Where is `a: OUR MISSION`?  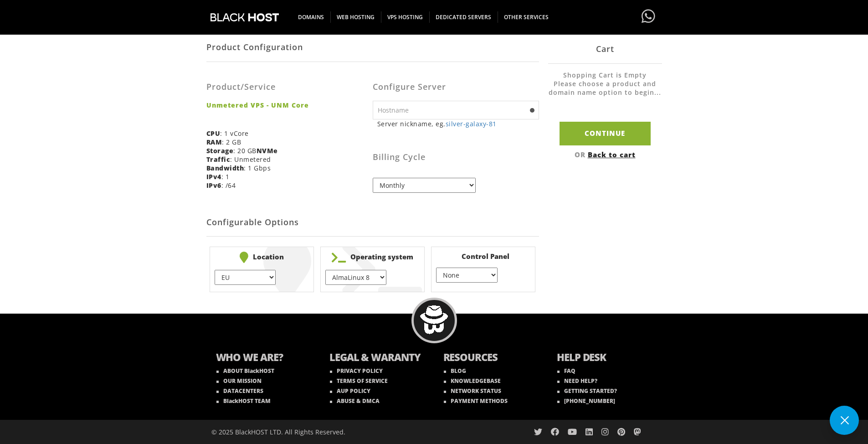 a: OUR MISSION is located at coordinates (239, 381).